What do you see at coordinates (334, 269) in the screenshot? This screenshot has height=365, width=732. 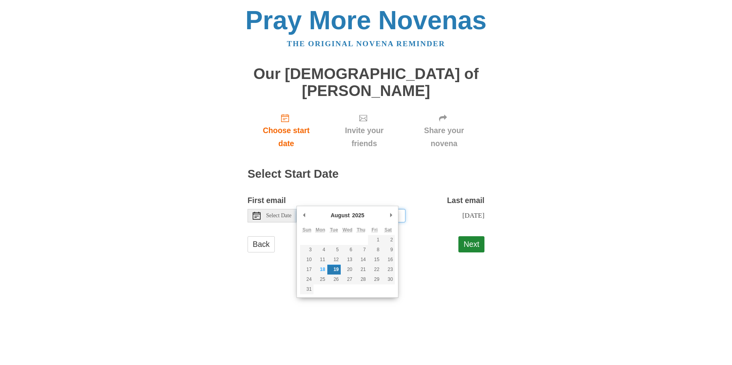 I see `button: 19` at bounding box center [334, 269].